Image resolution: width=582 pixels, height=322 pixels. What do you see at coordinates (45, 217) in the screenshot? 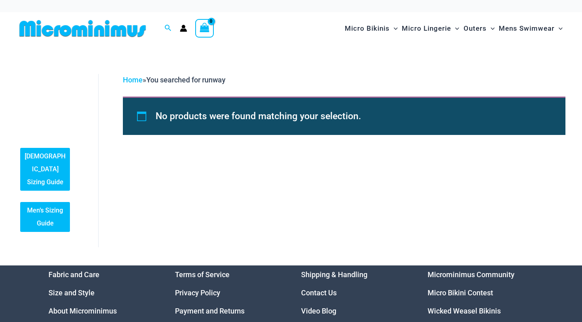
I see `a: Men’s Sizing Guide` at bounding box center [45, 217].